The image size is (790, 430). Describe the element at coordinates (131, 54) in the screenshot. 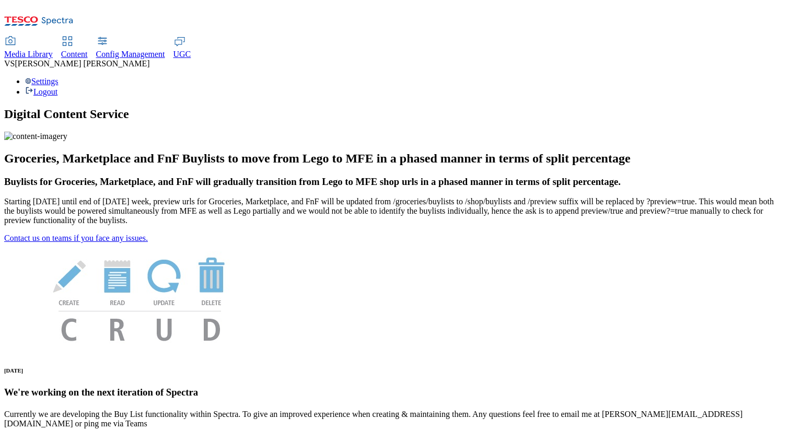

I see `span: Config Management` at that location.